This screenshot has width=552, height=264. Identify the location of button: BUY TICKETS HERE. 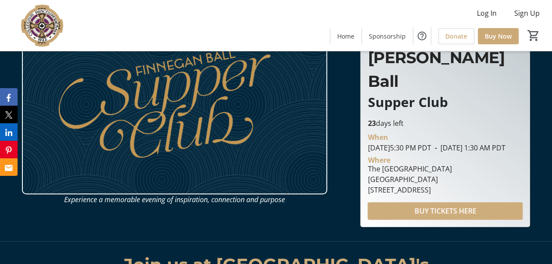
(445, 211).